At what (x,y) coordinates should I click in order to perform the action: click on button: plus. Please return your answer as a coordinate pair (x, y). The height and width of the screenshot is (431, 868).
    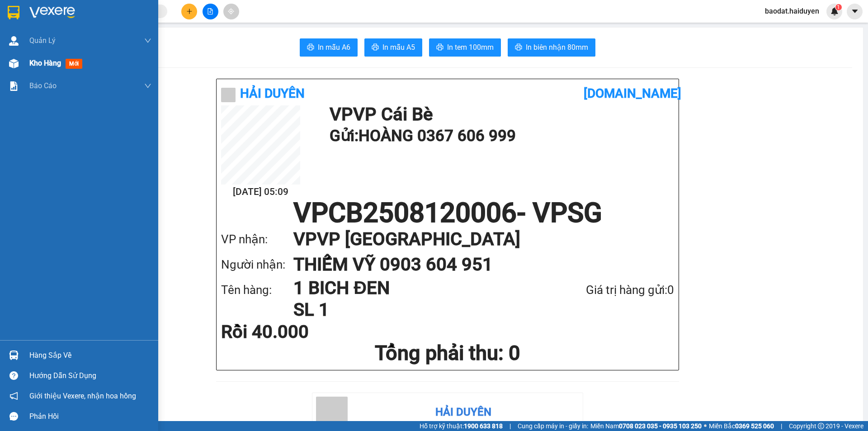
    Looking at the image, I should click on (189, 11).